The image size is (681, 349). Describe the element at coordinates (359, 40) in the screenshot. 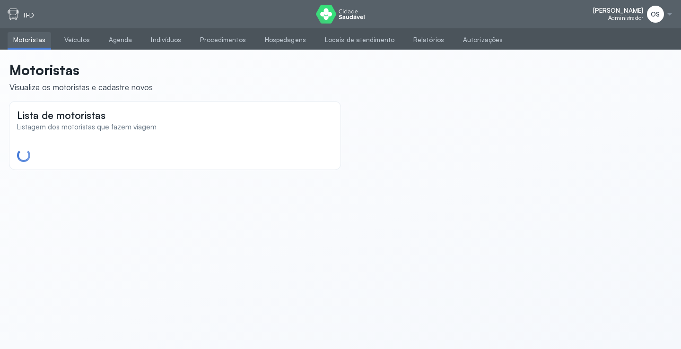

I see `a: Locais de atendimento` at that location.